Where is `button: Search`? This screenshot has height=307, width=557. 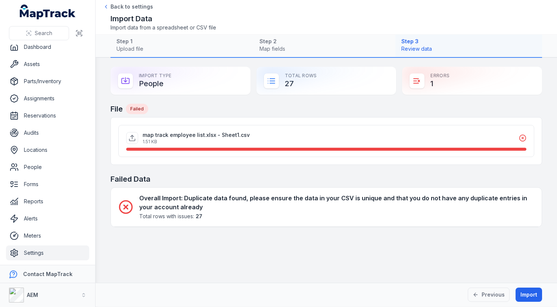
button: Search is located at coordinates (39, 33).